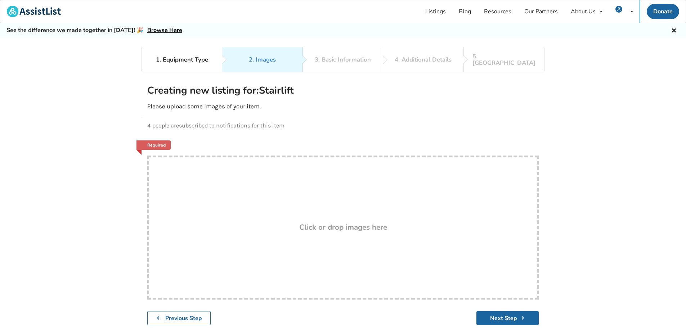 The height and width of the screenshot is (328, 686). I want to click on a: Donate, so click(663, 12).